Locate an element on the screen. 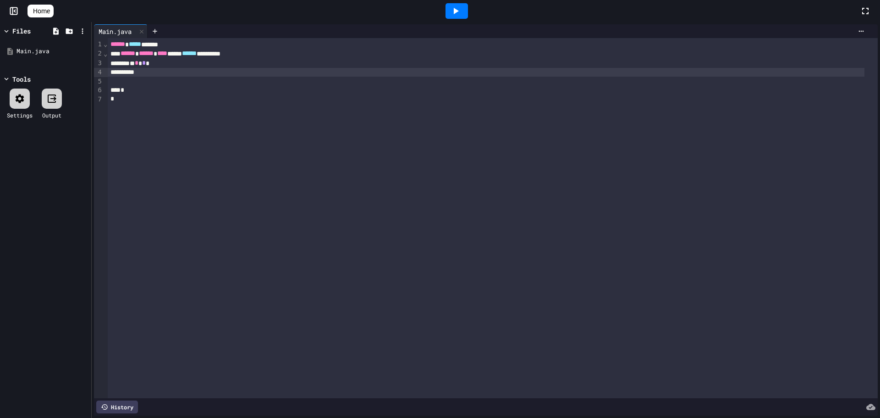  div: 1 is located at coordinates (99, 44).